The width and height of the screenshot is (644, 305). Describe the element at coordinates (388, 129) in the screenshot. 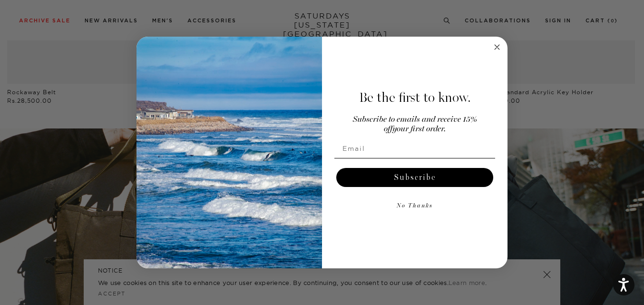

I see `span: off` at that location.